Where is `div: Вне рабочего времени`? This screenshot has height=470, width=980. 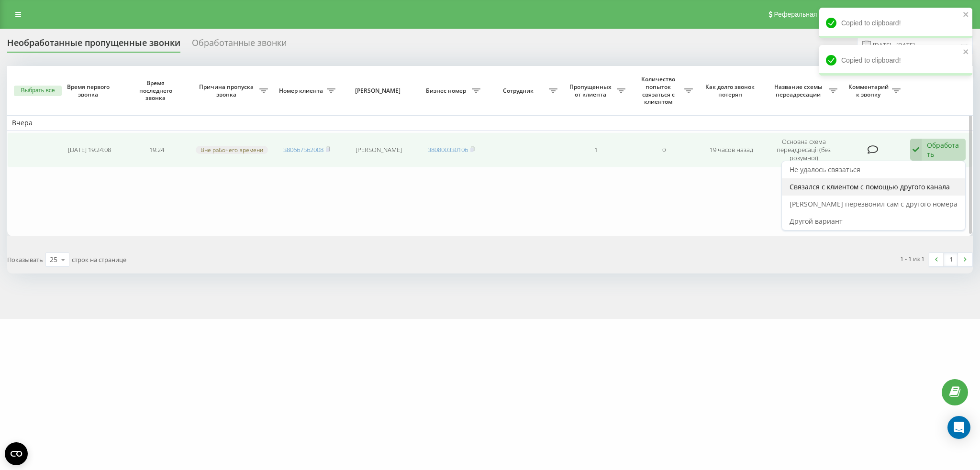
div: Вне рабочего времени is located at coordinates (232, 150).